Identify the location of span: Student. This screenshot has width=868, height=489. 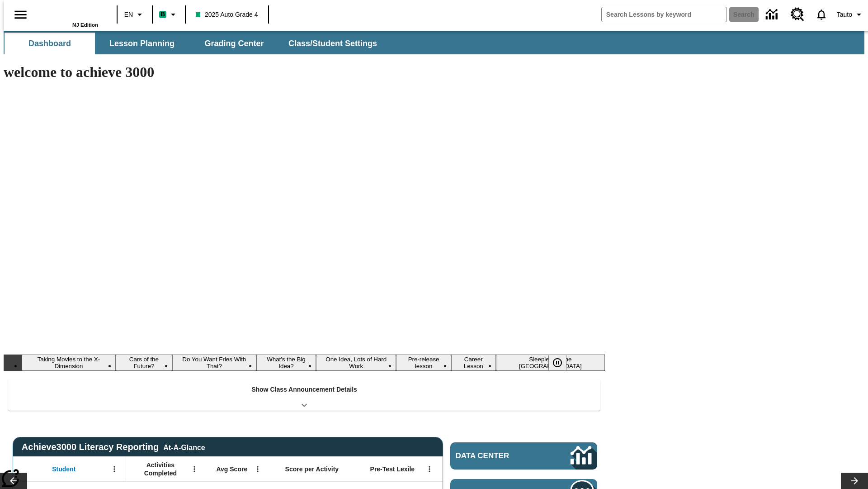
(64, 468).